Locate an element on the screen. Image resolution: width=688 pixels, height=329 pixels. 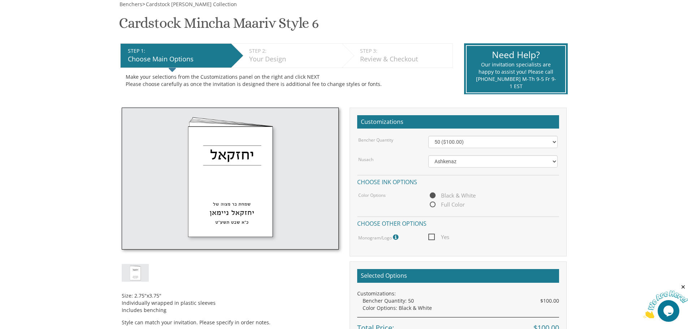
div: STEP 1: is located at coordinates (178, 51).